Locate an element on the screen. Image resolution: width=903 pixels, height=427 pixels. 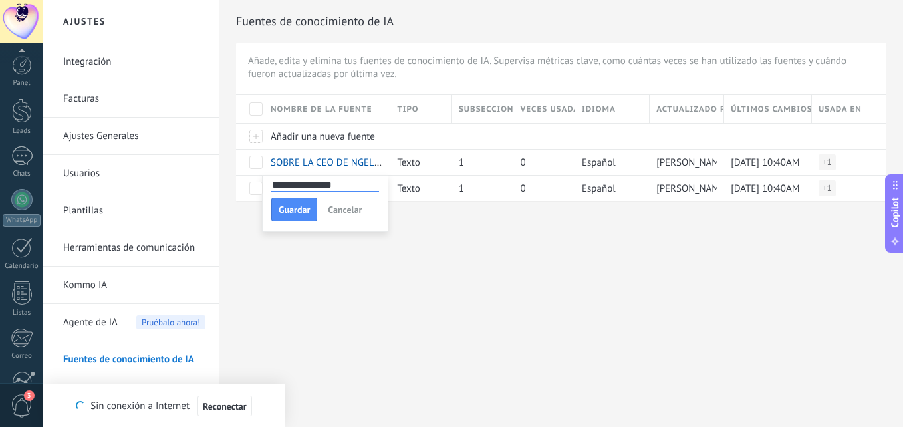
span: Añade, edita y elimina tus fuentes de conocimiento de IA. Supervisa métricas clave, como cuántas ... is located at coordinates (561, 68).